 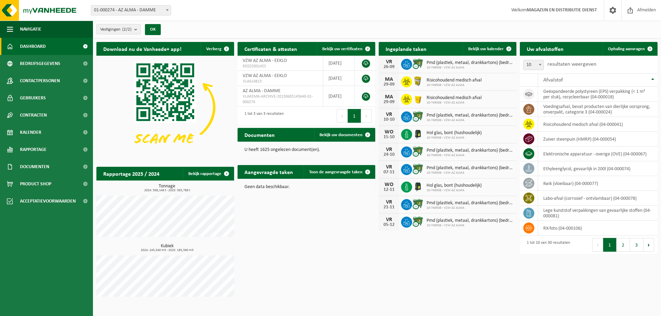 What do you see at coordinates (153, 30) in the screenshot?
I see `button: OK` at bounding box center [153, 30].